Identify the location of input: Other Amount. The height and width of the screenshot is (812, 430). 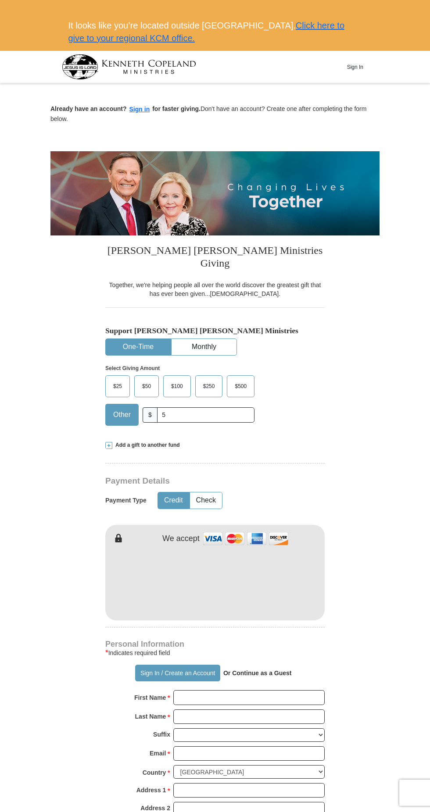
(206, 415).